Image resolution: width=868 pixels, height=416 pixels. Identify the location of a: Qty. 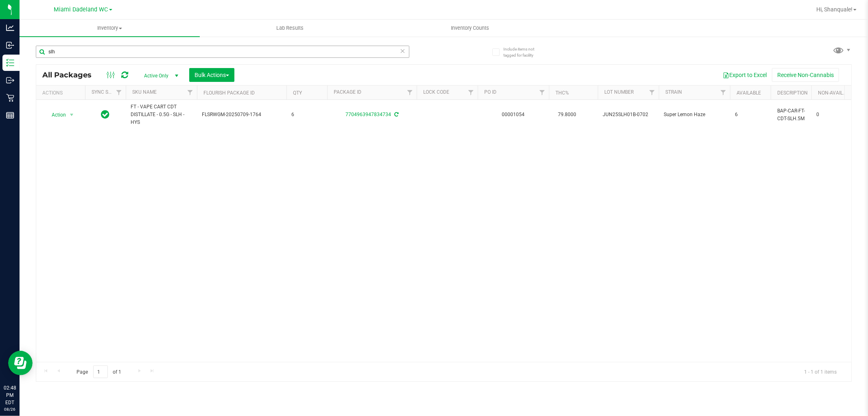
(298, 93).